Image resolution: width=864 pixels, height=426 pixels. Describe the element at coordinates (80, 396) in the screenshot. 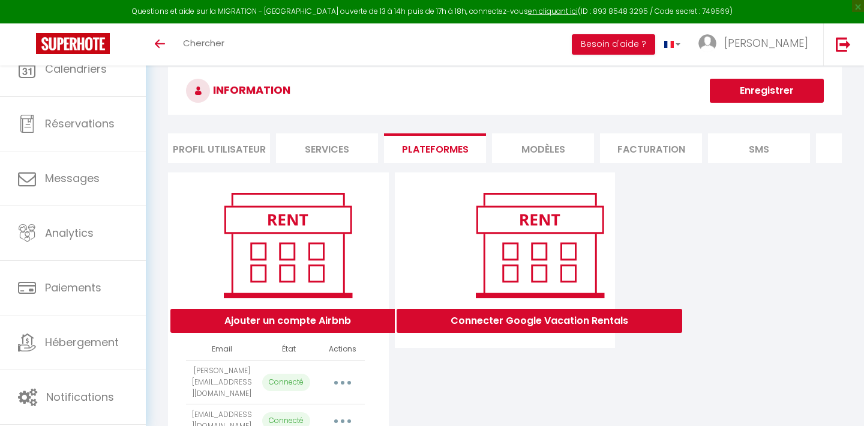

I see `span: Notifications` at that location.